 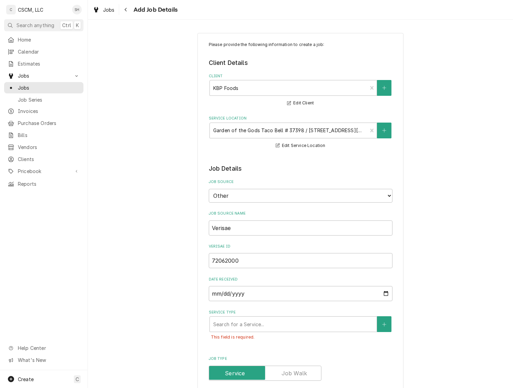 What do you see at coordinates (49, 147) in the screenshot?
I see `span: Vendors` at bounding box center [49, 147].